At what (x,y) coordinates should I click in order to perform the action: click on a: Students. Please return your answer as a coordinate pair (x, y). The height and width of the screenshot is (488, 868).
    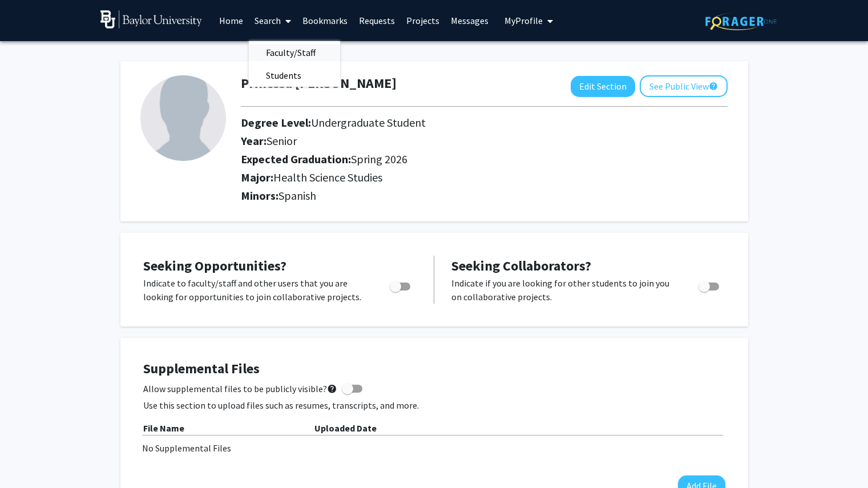
    Looking at the image, I should click on (294, 75).